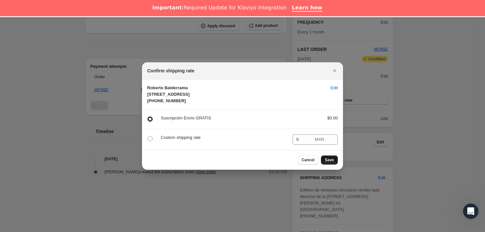 Image resolution: width=485 pixels, height=232 pixels. I want to click on span: Cancel, so click(308, 160).